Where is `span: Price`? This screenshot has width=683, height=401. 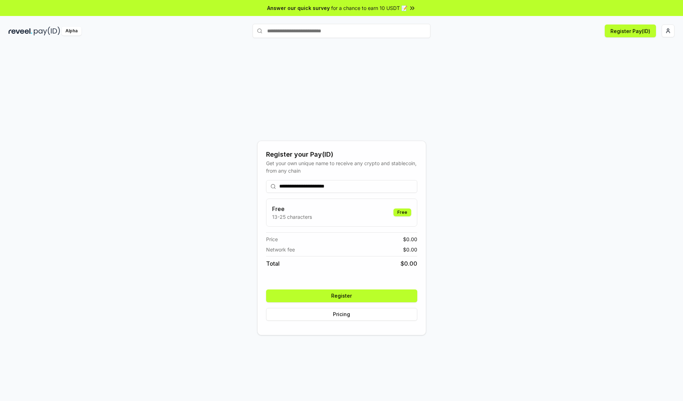
span: Price is located at coordinates (272, 239).